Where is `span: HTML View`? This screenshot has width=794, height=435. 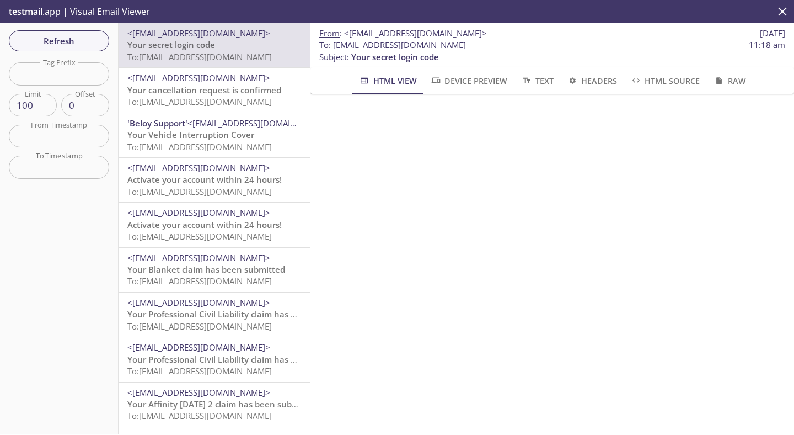
span: HTML View is located at coordinates (387, 81).